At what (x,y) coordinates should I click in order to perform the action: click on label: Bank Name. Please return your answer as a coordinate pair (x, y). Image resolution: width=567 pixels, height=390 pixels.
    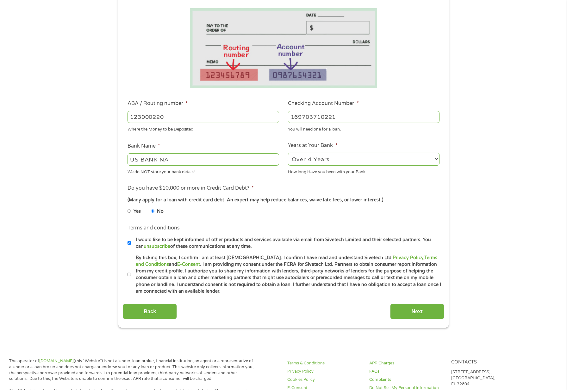
    Looking at the image, I should click on (144, 146).